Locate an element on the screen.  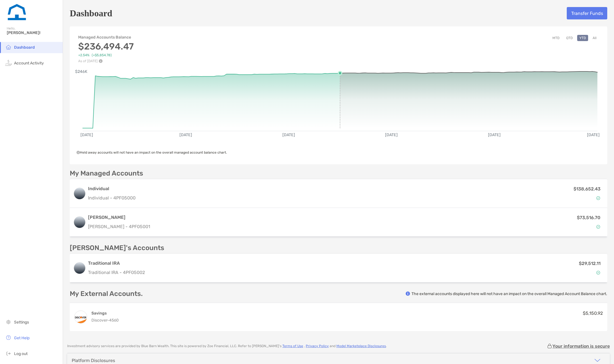
text: $246K is located at coordinates (81, 71).